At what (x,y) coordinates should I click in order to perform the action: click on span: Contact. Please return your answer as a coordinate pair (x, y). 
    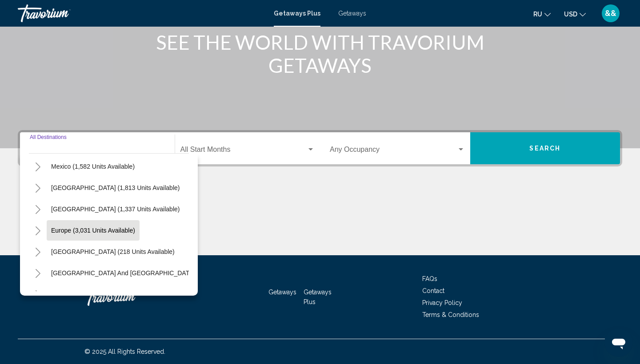
    Looking at the image, I should click on (433, 291).